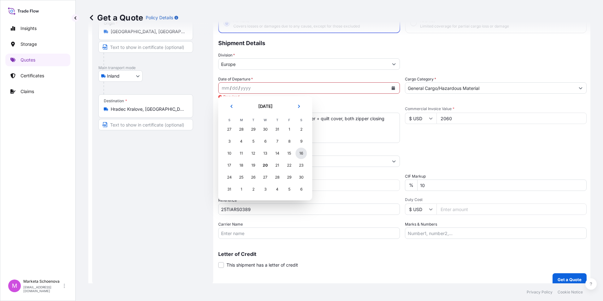 The height and width of the screenshot is (301, 603). What do you see at coordinates (265, 148) in the screenshot?
I see `div: August 2025` at bounding box center [265, 148].